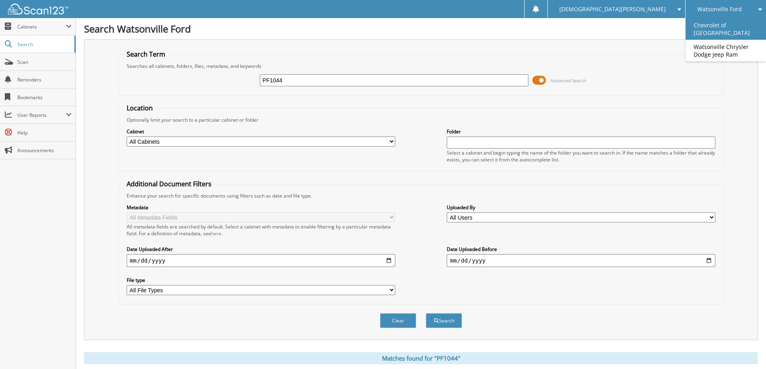 This screenshot has height=369, width=766. I want to click on a: here, so click(216, 234).